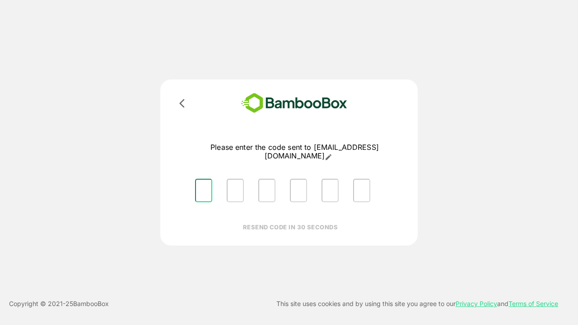 The height and width of the screenshot is (325, 578). Describe the element at coordinates (294, 103) in the screenshot. I see `img: bamboobox` at that location.